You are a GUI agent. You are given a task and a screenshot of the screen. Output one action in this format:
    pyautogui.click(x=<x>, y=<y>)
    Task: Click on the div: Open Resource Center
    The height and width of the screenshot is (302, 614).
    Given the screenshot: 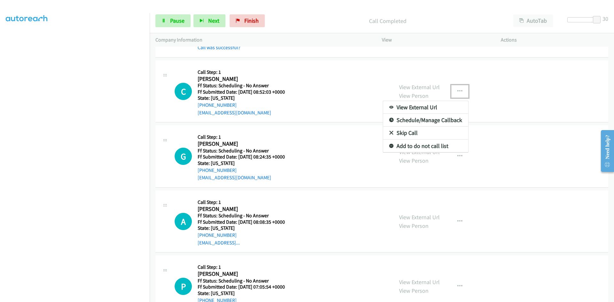 What is the action you would take?
    pyautogui.click(x=12, y=25)
    